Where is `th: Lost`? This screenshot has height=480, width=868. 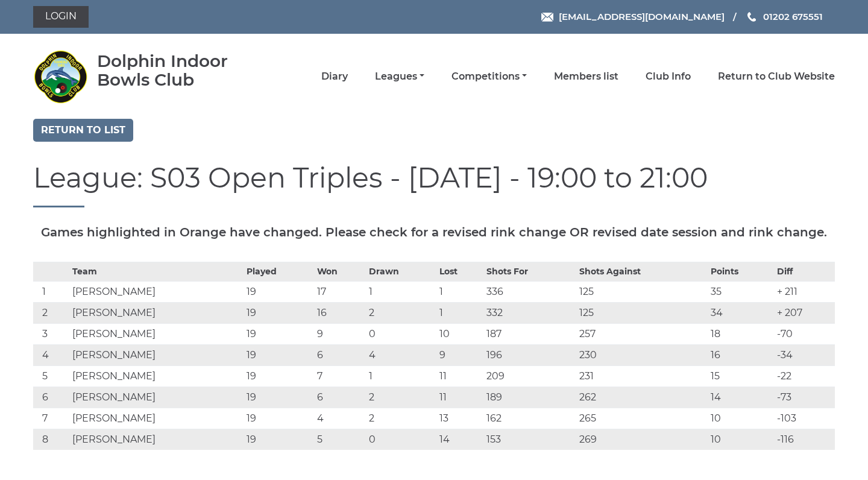
th: Lost is located at coordinates (460, 272).